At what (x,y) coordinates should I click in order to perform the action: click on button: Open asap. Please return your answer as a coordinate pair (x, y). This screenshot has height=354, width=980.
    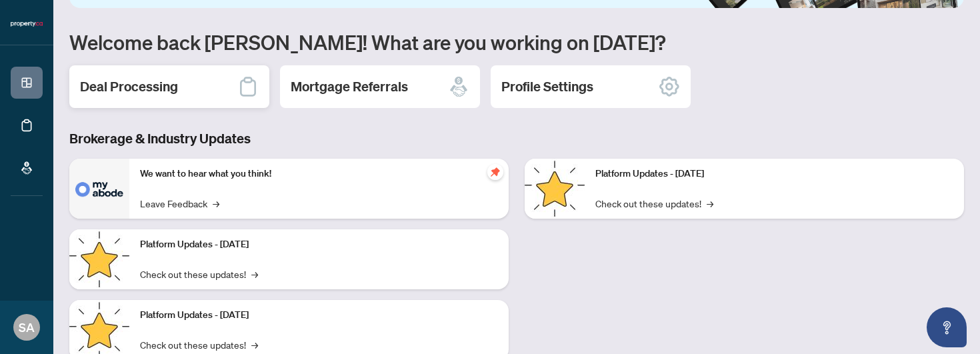
    Looking at the image, I should click on (947, 327).